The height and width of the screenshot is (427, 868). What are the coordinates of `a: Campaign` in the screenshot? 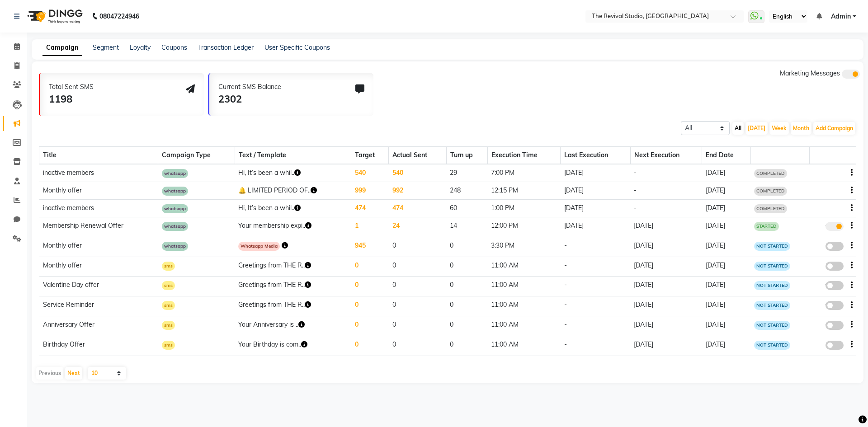 It's located at (62, 48).